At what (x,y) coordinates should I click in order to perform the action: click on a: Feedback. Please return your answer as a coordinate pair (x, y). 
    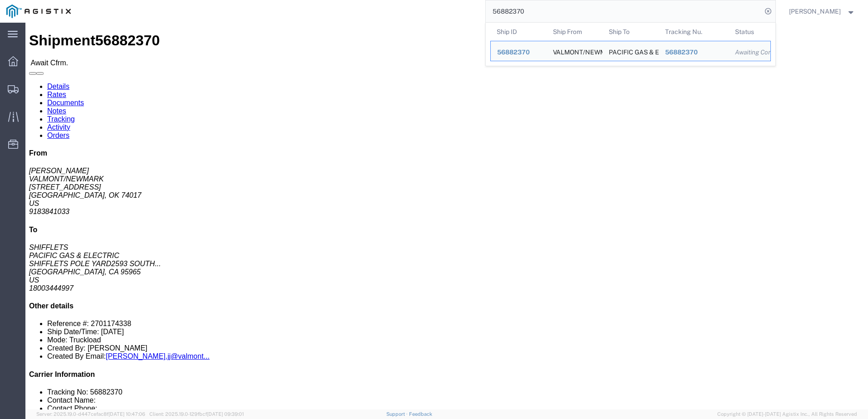
    Looking at the image, I should click on (421, 414).